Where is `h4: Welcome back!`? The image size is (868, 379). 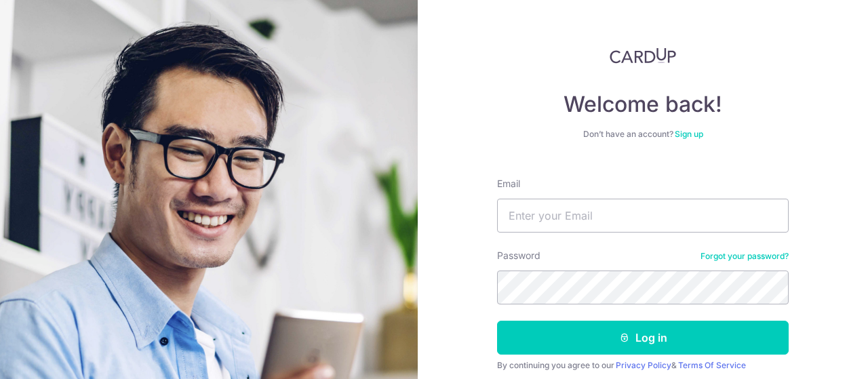 h4: Welcome back! is located at coordinates (643, 104).